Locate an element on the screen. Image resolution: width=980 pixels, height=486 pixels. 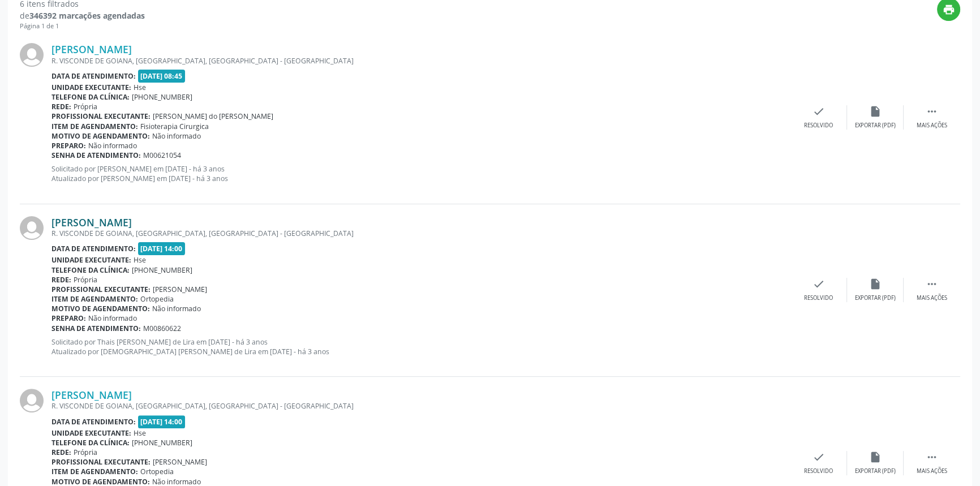
div: Página 1 de 1 is located at coordinates (82, 26).